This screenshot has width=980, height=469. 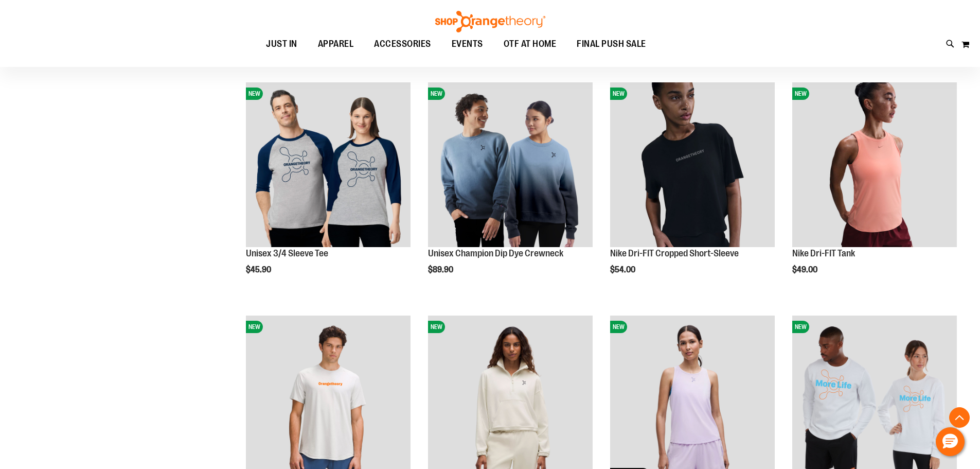 What do you see at coordinates (959, 418) in the screenshot?
I see `button: Back To Top` at bounding box center [959, 418].